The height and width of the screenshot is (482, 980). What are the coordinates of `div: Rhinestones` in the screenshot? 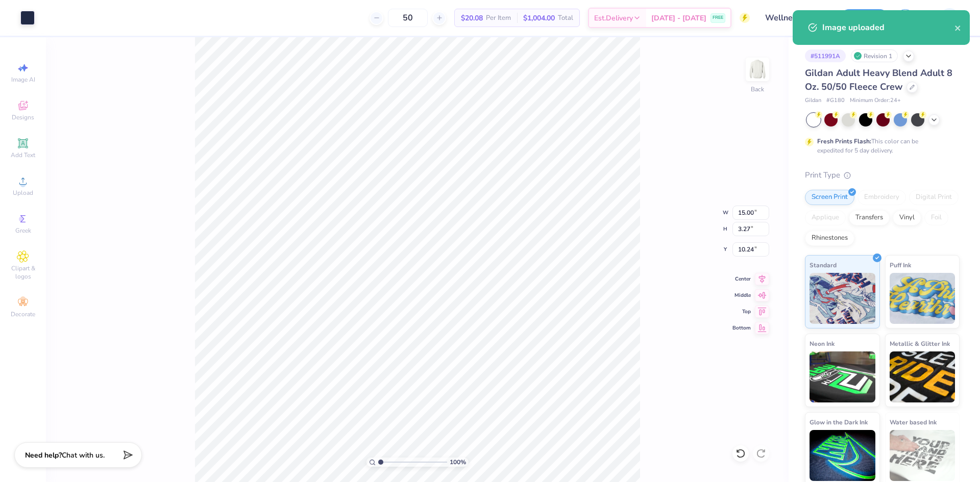 It's located at (829, 238).